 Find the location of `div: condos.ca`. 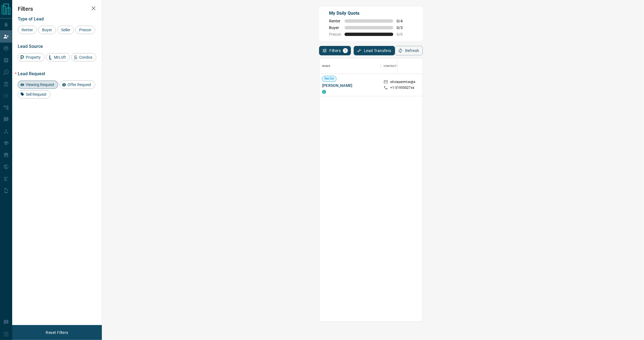

div: condos.ca is located at coordinates (324, 92).